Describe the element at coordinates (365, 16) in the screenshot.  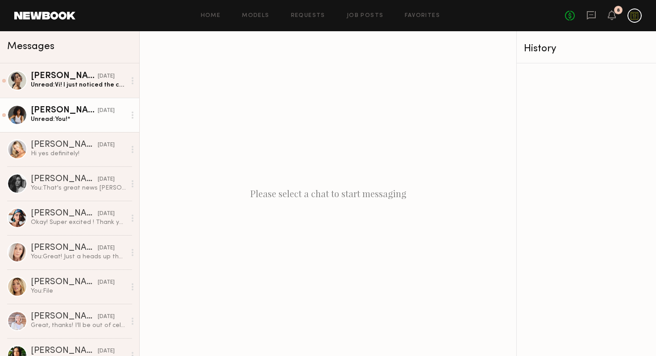
I see `a: Job Posts` at that location.